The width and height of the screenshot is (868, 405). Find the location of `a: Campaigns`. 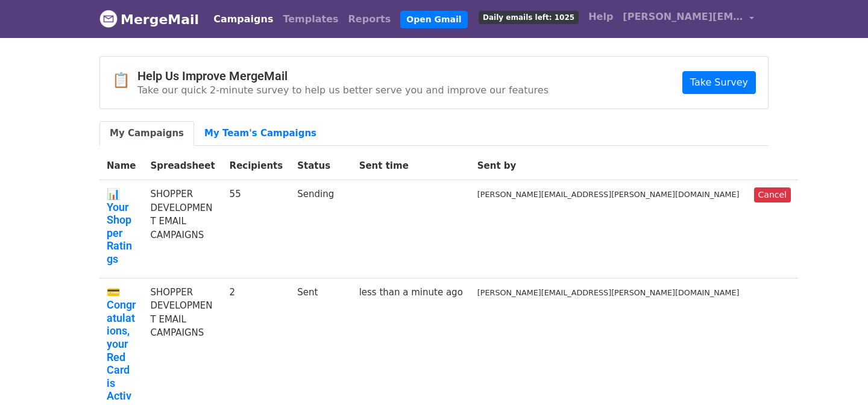

a: Campaigns is located at coordinates (243, 19).